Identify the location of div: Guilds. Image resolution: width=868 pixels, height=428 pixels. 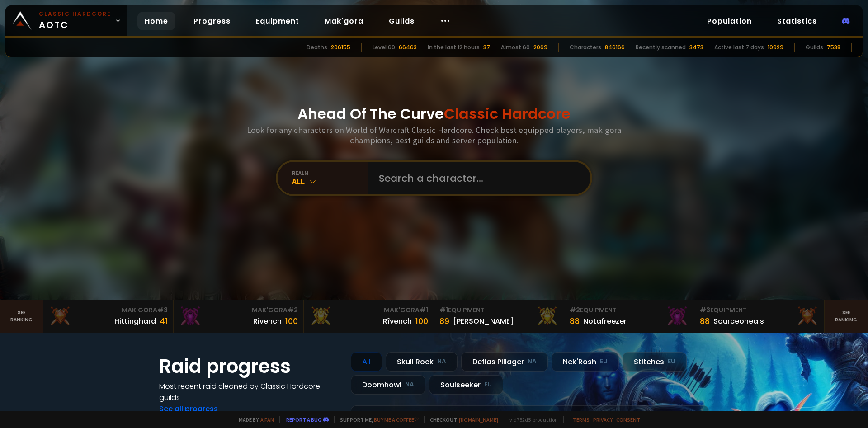
(814, 47).